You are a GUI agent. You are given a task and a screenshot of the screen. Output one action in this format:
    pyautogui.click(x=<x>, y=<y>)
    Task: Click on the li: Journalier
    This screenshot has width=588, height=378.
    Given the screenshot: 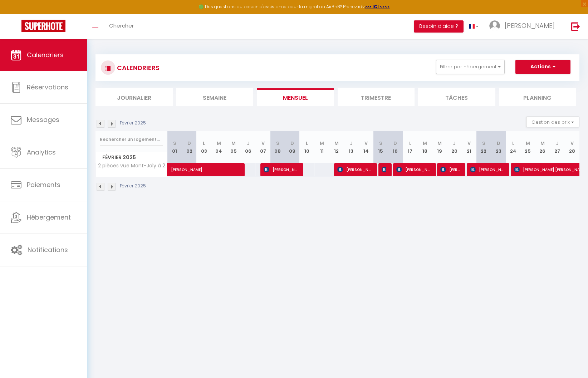 What is the action you would take?
    pyautogui.click(x=134, y=97)
    